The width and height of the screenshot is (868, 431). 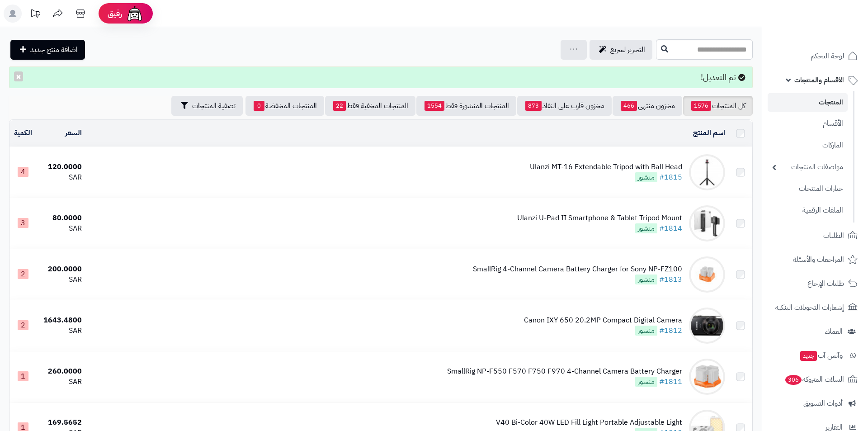 I want to click on a: #1814, so click(x=671, y=229).